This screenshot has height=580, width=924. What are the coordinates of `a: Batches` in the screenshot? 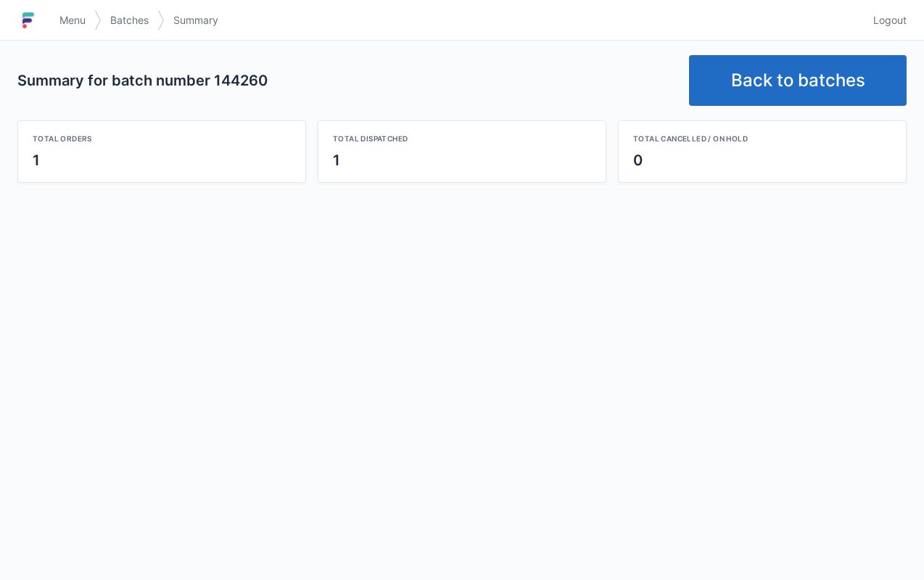 It's located at (129, 20).